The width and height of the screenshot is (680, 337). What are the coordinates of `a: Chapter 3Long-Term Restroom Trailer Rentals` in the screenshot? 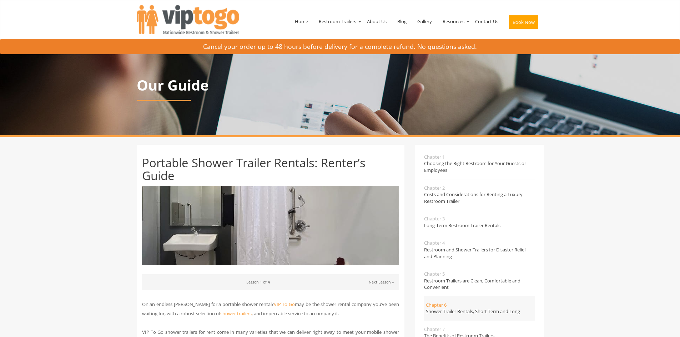 It's located at (479, 222).